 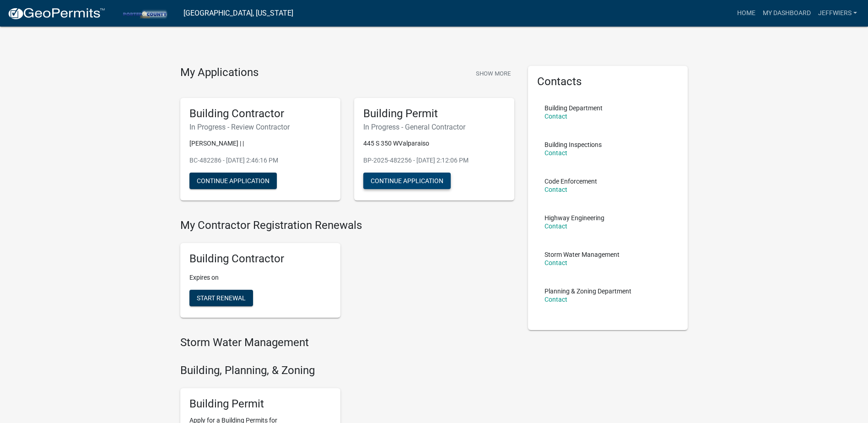 What do you see at coordinates (573, 144) in the screenshot?
I see `p: Building Inspections` at bounding box center [573, 144].